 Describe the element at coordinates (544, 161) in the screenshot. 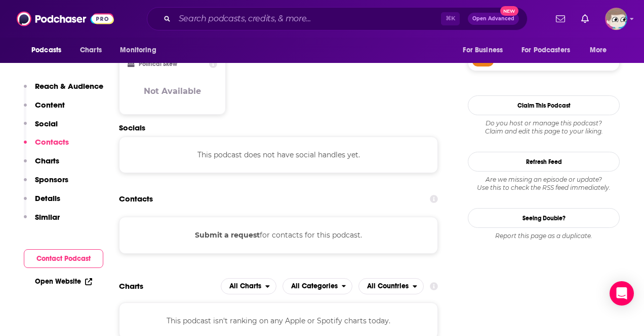

I see `button: Refresh Feed` at that location.